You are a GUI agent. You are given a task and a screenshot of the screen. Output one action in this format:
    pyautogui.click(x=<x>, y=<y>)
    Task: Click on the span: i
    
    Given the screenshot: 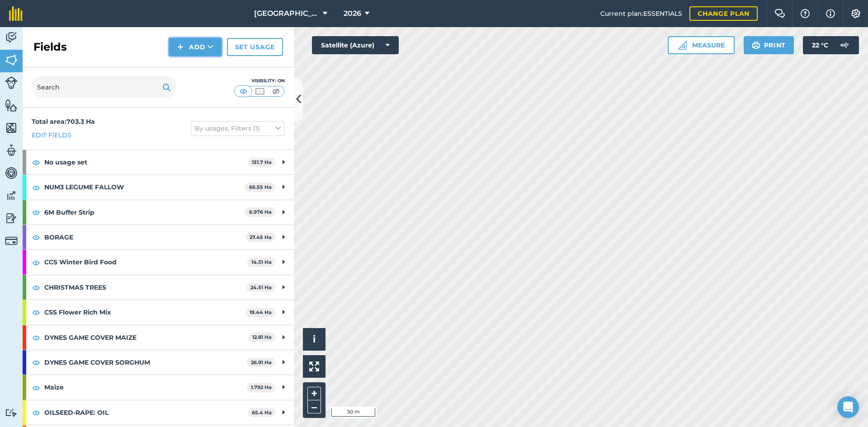 What is the action you would take?
    pyautogui.click(x=314, y=339)
    